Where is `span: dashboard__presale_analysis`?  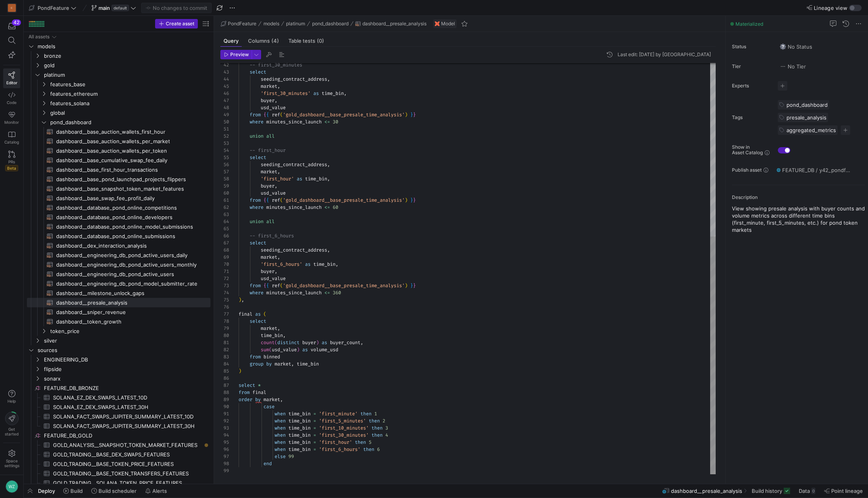
span: dashboard__presale_analysis is located at coordinates (395, 24).